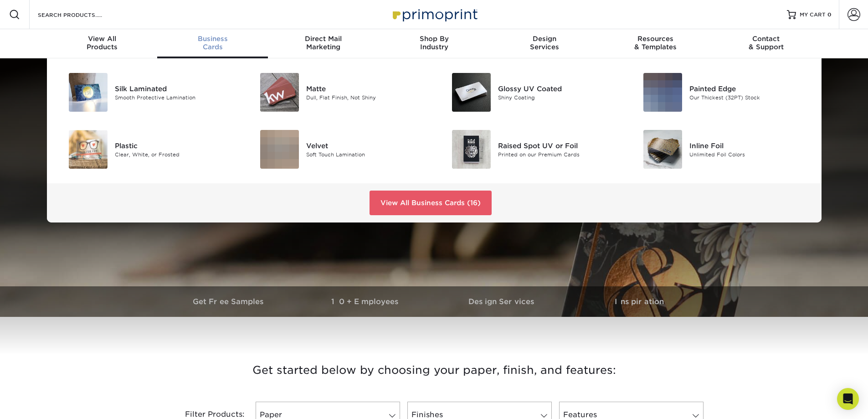  I want to click on span: Resources, so click(655, 39).